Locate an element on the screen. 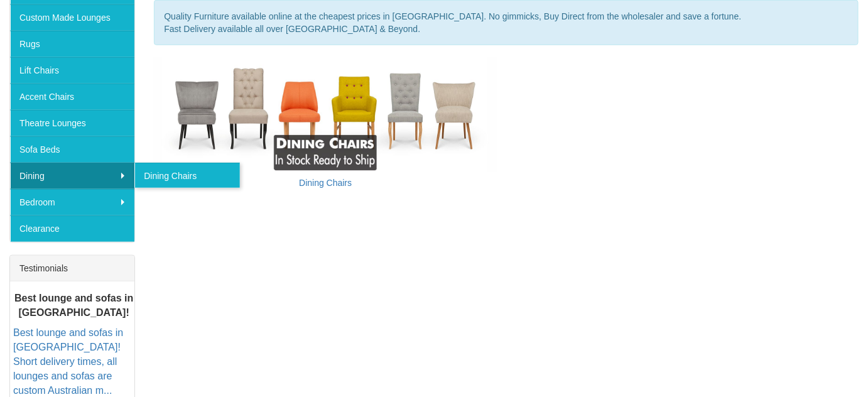 The image size is (868, 397). a: Custom Made Lounges is located at coordinates (72, 18).